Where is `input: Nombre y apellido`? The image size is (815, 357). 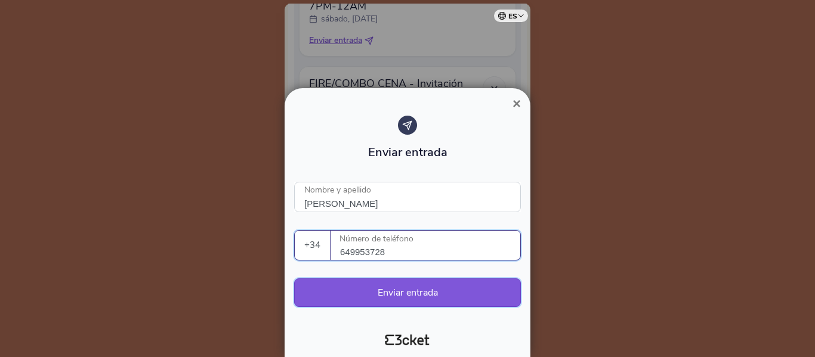 input: Nombre y apellido is located at coordinates (407, 197).